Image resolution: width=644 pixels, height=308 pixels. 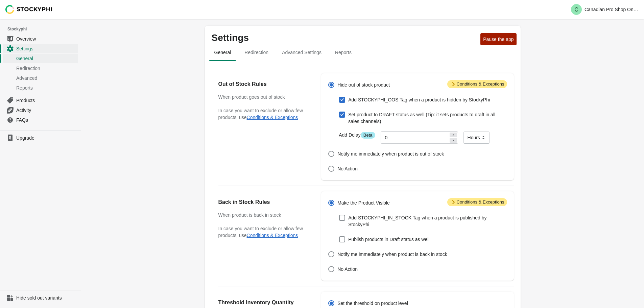 I want to click on span: Set product to DRAFT status as well (Tip: it sets products to draft in all sales channels), so click(x=427, y=118).